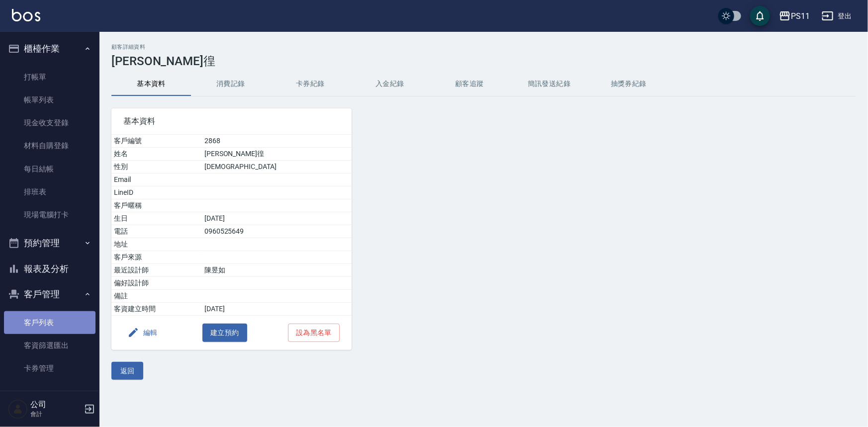  Describe the element at coordinates (157, 154) in the screenshot. I see `td: 姓名` at that location.